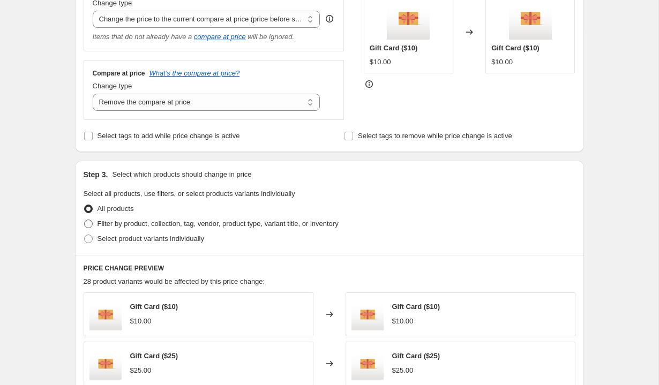  Describe the element at coordinates (220, 36) in the screenshot. I see `i: compare at price` at that location.